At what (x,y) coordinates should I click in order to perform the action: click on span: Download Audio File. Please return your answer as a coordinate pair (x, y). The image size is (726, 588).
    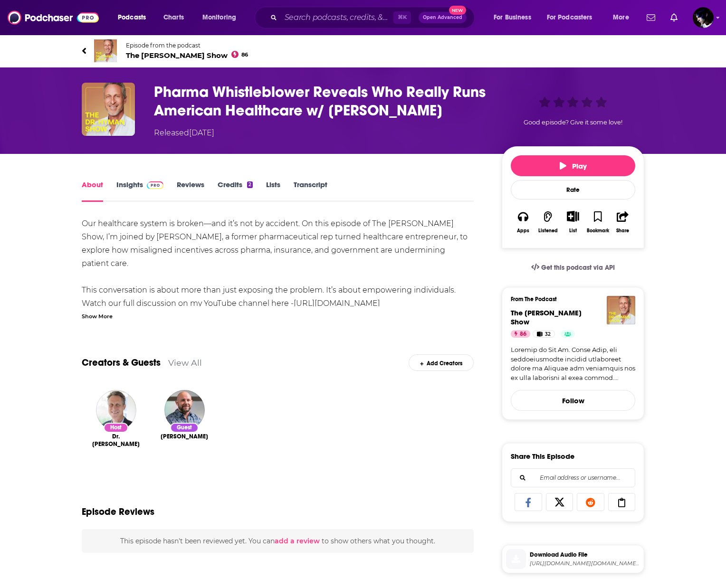
    Looking at the image, I should click on (585, 554).